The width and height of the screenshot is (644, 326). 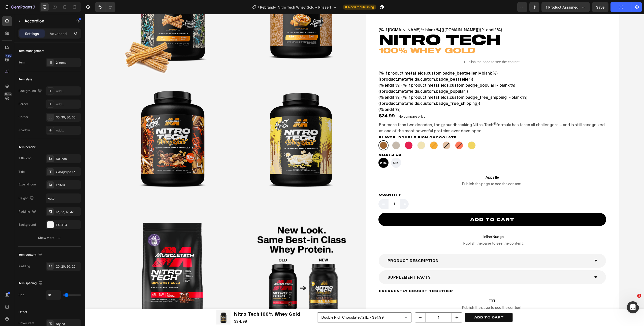 I want to click on div: Item spacing, so click(x=31, y=283).